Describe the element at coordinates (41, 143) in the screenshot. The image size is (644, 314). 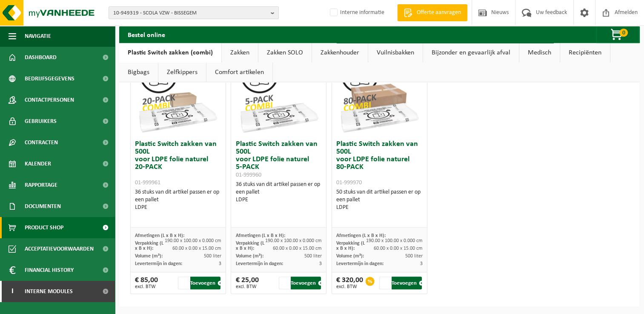
I see `span: Contracten` at that location.